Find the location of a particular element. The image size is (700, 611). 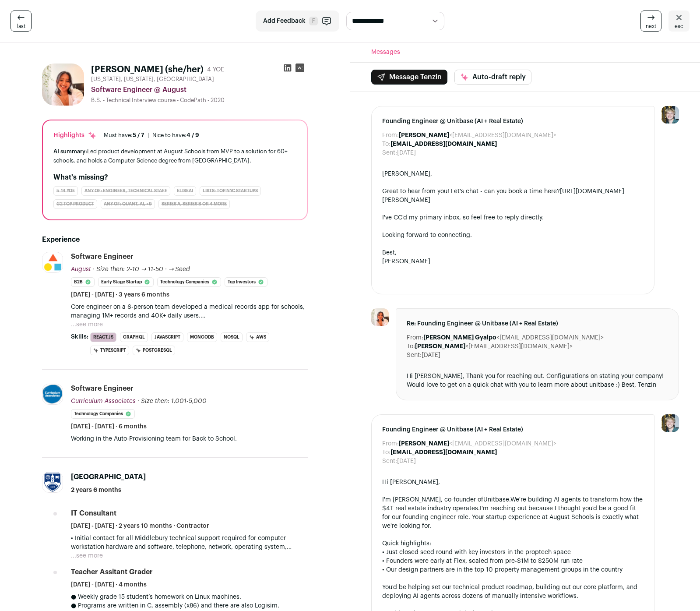

div: Best, is located at coordinates (513, 252).